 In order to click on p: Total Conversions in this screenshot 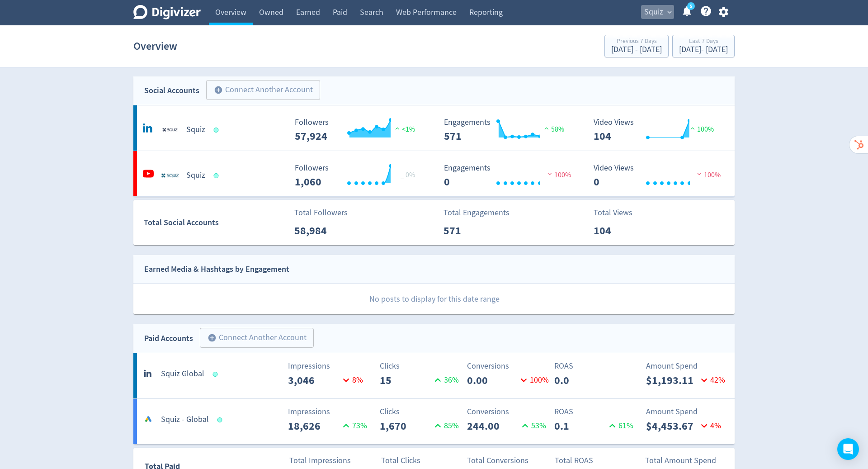, I will do `click(508, 460)`.